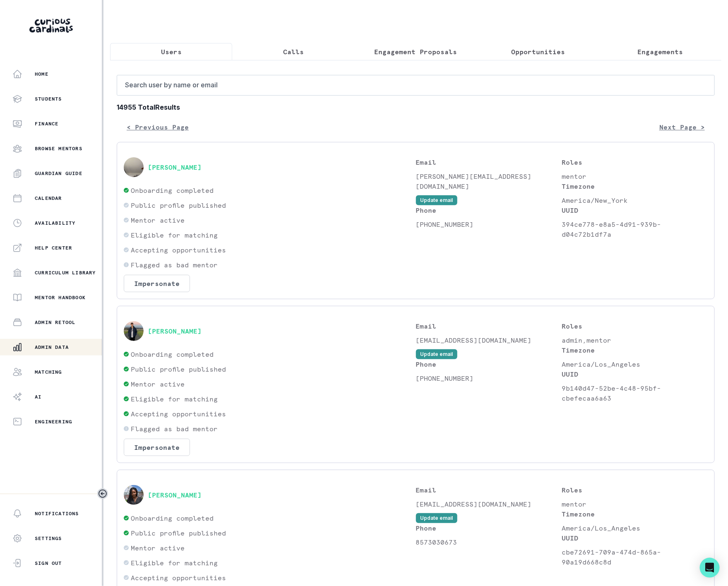 The width and height of the screenshot is (728, 586). I want to click on p: Admin Retool, so click(55, 322).